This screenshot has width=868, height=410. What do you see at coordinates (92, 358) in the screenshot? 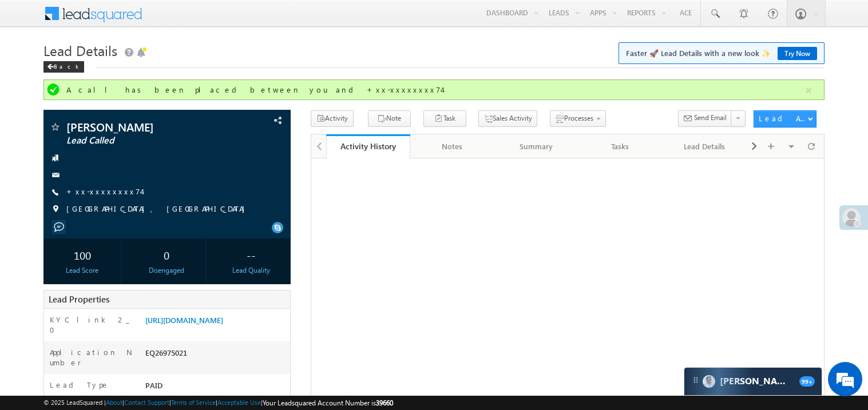
I see `label: Application Number` at bounding box center [92, 358].